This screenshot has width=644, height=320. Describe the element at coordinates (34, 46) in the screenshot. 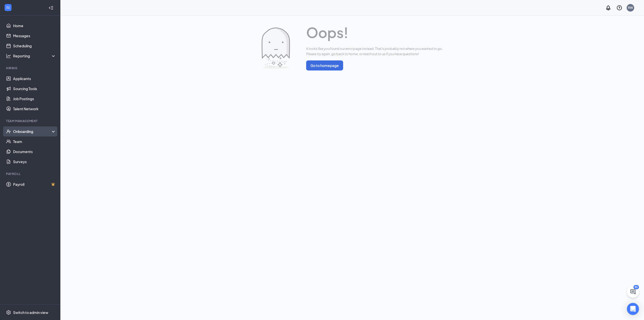

I see `a: Scheduling` at that location.